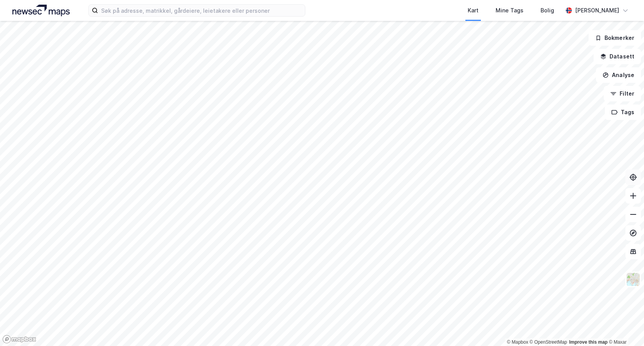 The height and width of the screenshot is (346, 644). Describe the element at coordinates (201, 11) in the screenshot. I see `input: Søk på adresse, matrikkel, gårdeiere, leietakere eller personer` at that location.